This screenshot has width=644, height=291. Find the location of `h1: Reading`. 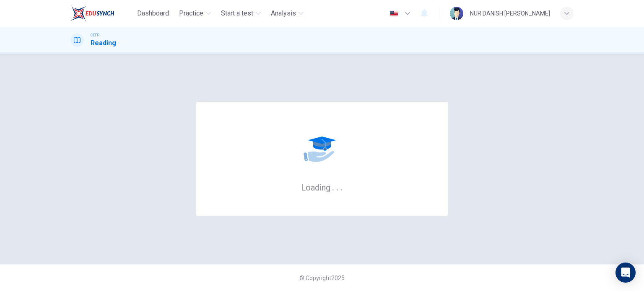

h1: Reading is located at coordinates (103, 43).